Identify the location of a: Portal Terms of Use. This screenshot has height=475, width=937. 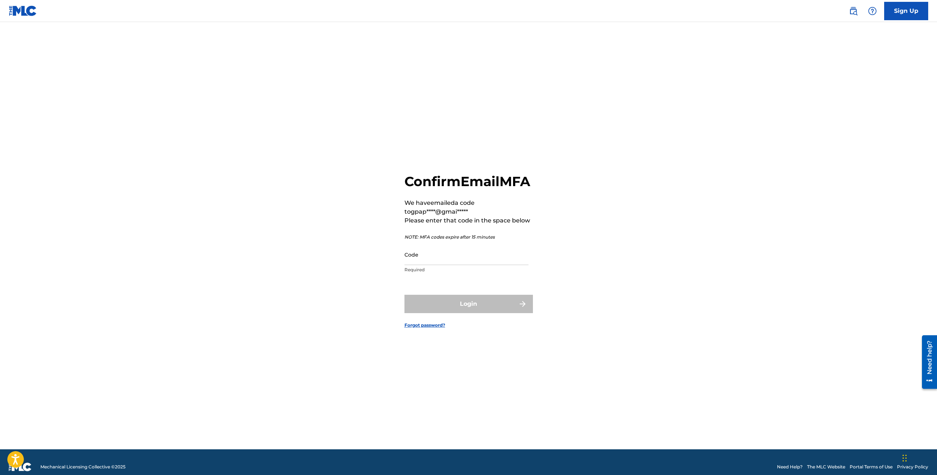
(871, 467).